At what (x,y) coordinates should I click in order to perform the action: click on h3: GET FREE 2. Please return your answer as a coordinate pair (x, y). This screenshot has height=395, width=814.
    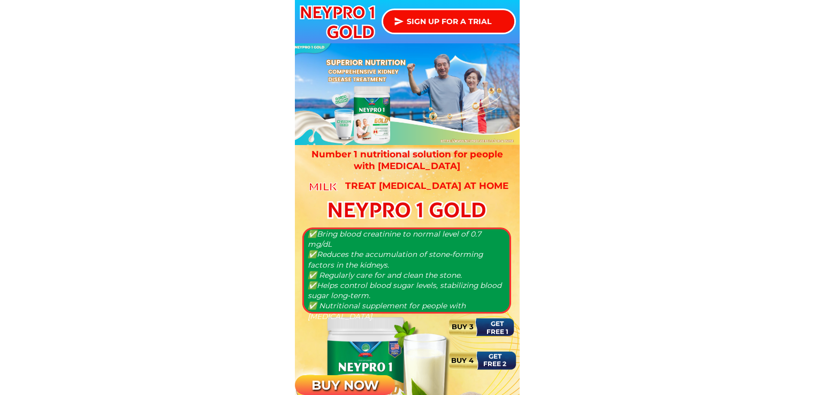
    Looking at the image, I should click on (495, 360).